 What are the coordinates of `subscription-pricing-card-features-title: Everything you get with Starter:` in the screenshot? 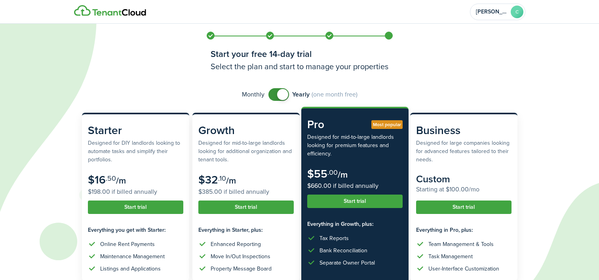 It's located at (135, 230).